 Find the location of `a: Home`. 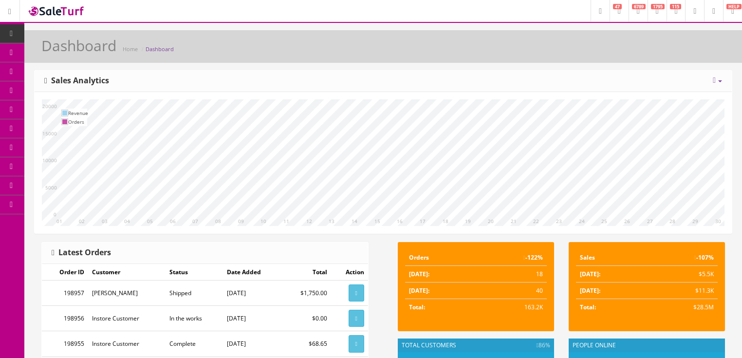

a: Home is located at coordinates (130, 49).